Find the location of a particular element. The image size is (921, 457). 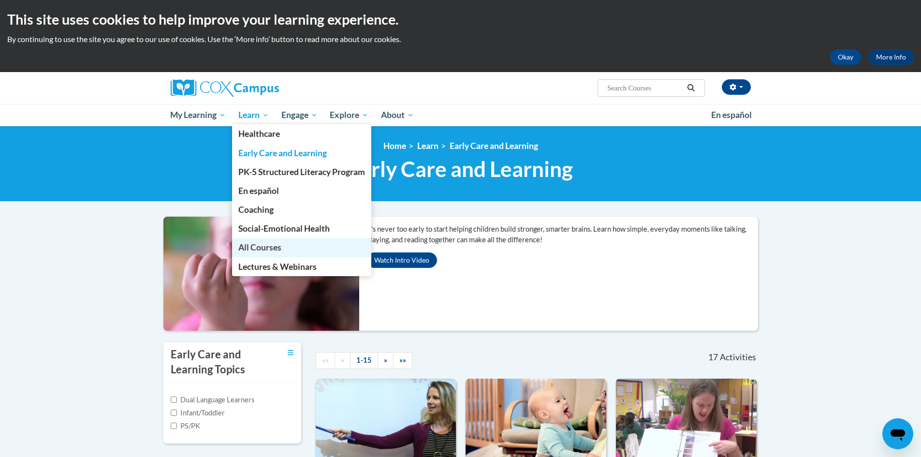

span: Lectures & Webinars is located at coordinates (277, 266).